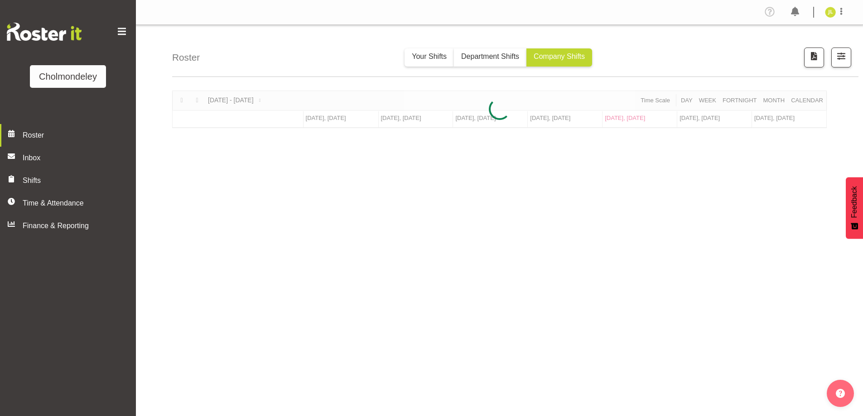 This screenshot has width=863, height=416. I want to click on button: Download a PDF of the roster according to the set date range., so click(814, 58).